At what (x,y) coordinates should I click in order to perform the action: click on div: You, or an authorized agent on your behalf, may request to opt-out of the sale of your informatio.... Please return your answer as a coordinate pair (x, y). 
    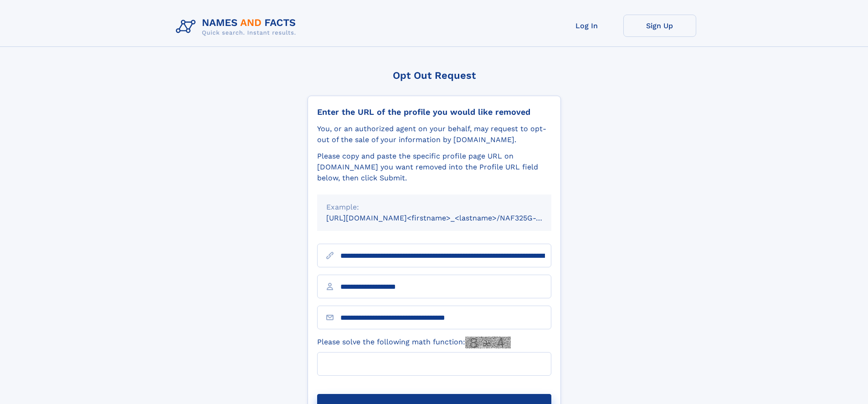
    Looking at the image, I should click on (434, 135).